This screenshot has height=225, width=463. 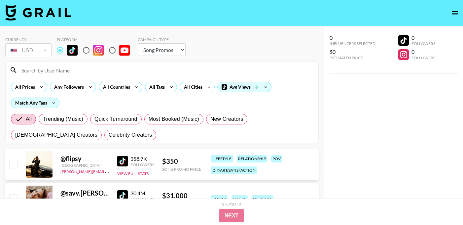 I want to click on div: Estimated Price, so click(x=352, y=57).